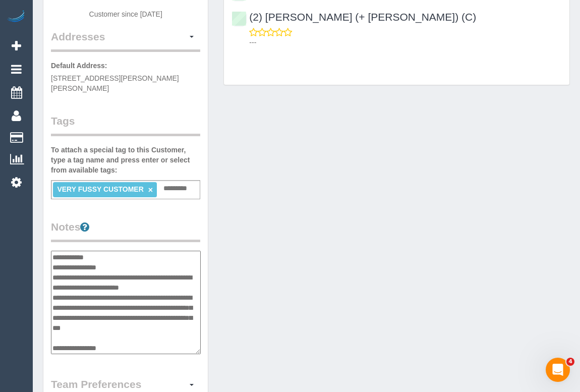 The width and height of the screenshot is (580, 392). I want to click on legend: Notes, so click(126, 230).